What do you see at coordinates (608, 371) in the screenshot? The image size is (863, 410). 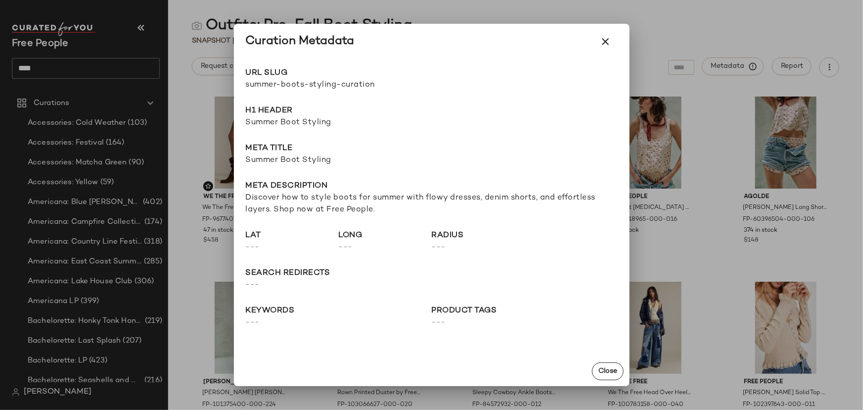 I see `button: Close` at bounding box center [608, 371].